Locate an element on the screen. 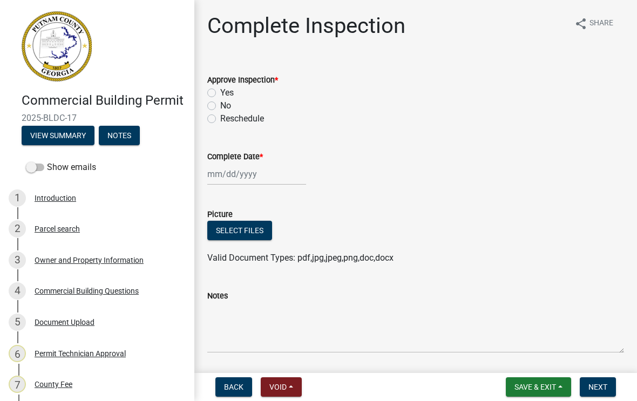 This screenshot has height=401, width=637. wm-modal-confirm: Summary is located at coordinates (58, 136).